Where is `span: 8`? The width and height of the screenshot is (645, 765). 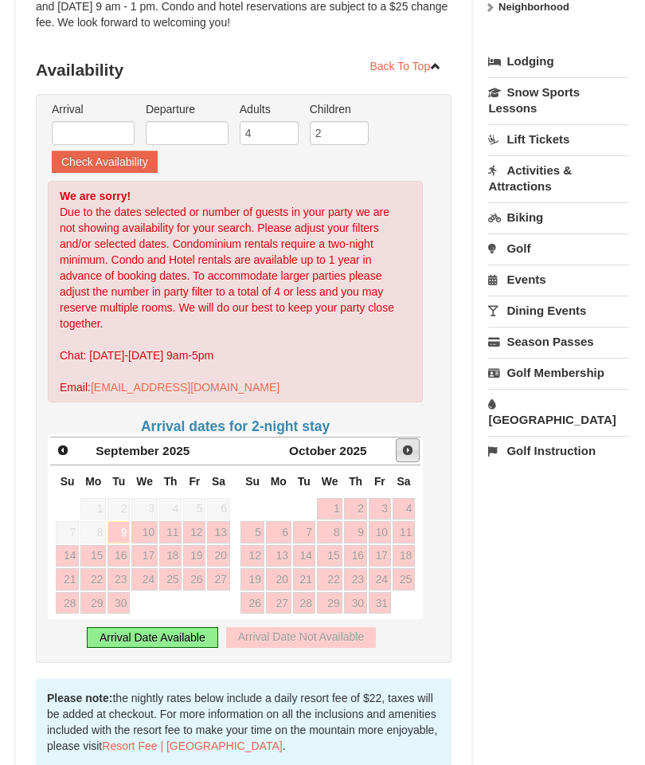 span: 8 is located at coordinates (93, 532).